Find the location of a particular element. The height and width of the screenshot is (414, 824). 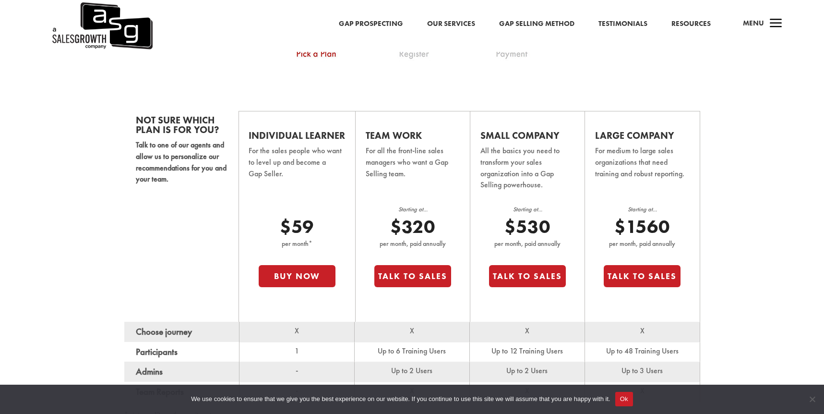

th: Choose journey is located at coordinates (182, 332).